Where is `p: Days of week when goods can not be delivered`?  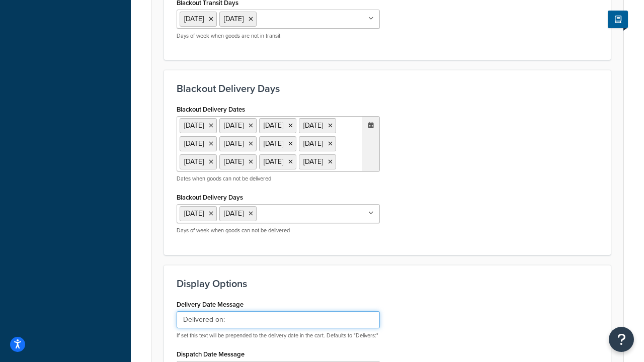 p: Days of week when goods can not be delivered is located at coordinates (279, 230).